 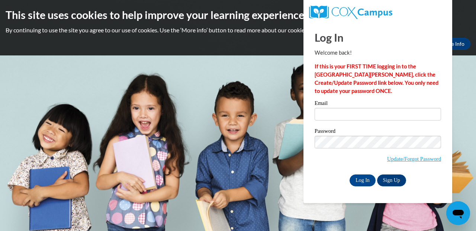 What do you see at coordinates (351, 12) in the screenshot?
I see `img: COX Campus` at bounding box center [351, 12].